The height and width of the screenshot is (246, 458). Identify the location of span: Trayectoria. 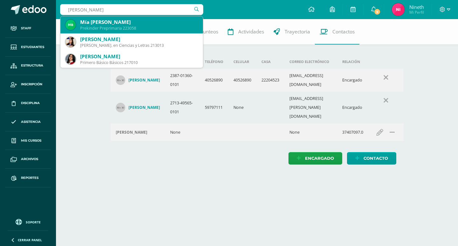
(297, 31).